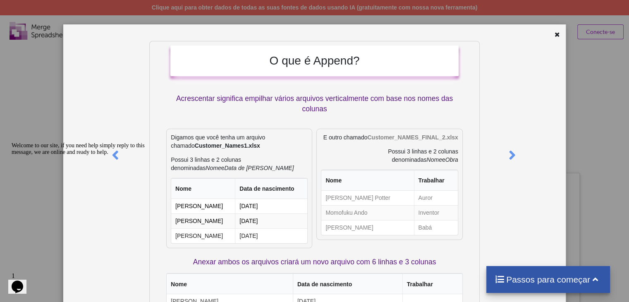 Image resolution: width=629 pixels, height=302 pixels. What do you see at coordinates (452, 160) in the screenshot?
I see `font: Obra` at bounding box center [452, 160].